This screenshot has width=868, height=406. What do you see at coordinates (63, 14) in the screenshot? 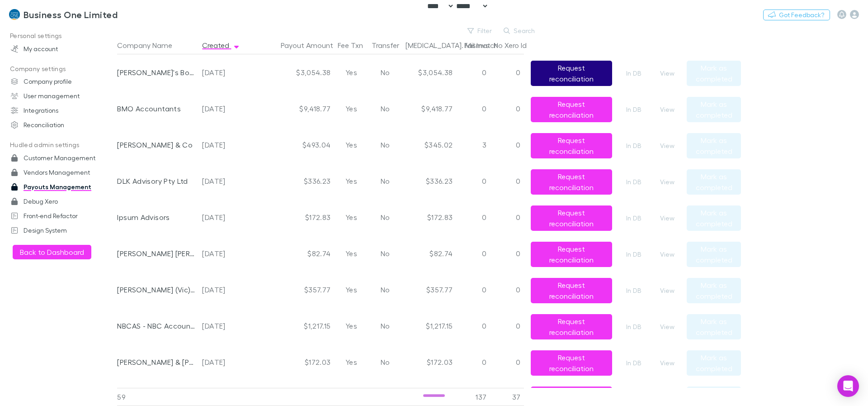
I see `a: Business One Limited` at bounding box center [63, 14].